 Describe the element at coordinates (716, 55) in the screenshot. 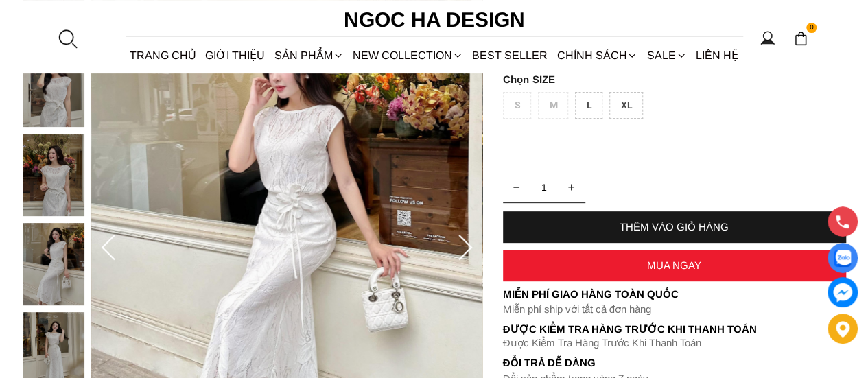

I see `a: LIÊN HỆ` at that location.